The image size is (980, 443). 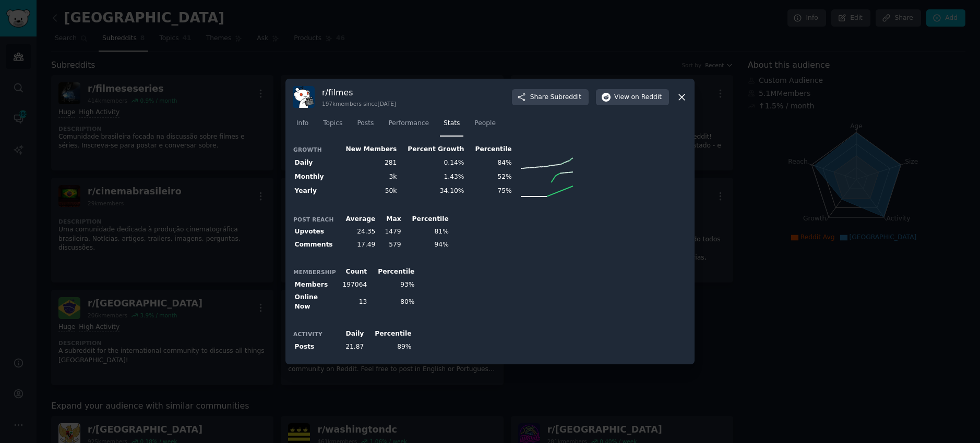 What do you see at coordinates (368, 163) in the screenshot?
I see `td: 281` at bounding box center [368, 163].